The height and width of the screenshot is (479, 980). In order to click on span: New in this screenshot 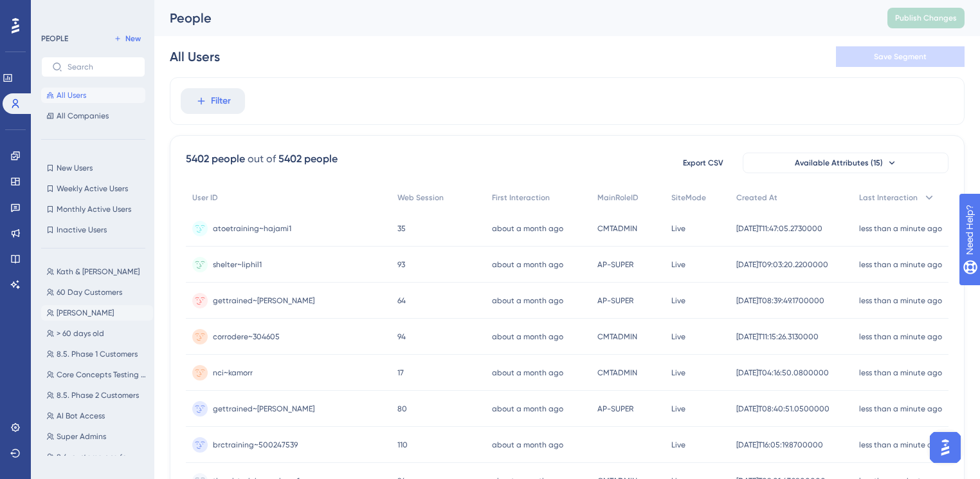, I will do `click(133, 39)`.